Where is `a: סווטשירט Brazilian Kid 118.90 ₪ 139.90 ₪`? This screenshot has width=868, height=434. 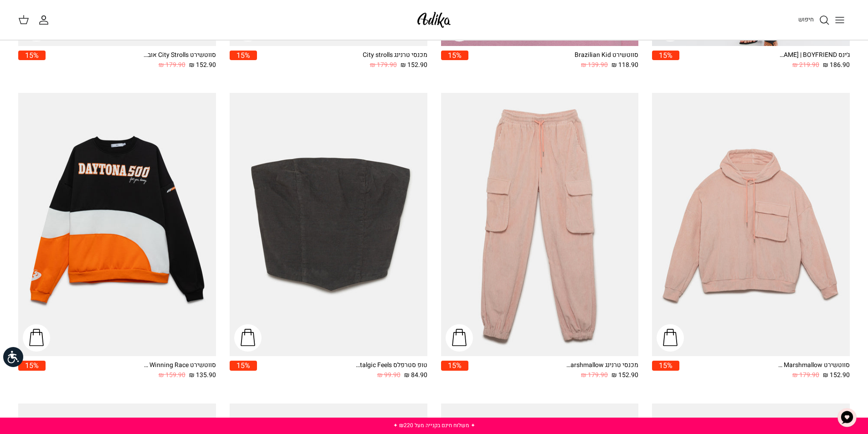
a: סווטשירט Brazilian Kid 118.90 ₪ 139.90 ₪ is located at coordinates (553, 60).